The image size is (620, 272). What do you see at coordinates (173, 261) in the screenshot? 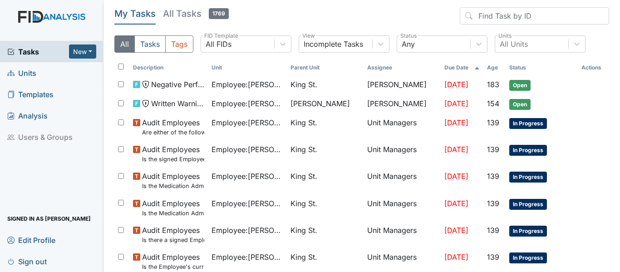
I see `span: Audit Employees Is the Employee's current annual Performance Evaluation on file?` at bounding box center [173, 261].